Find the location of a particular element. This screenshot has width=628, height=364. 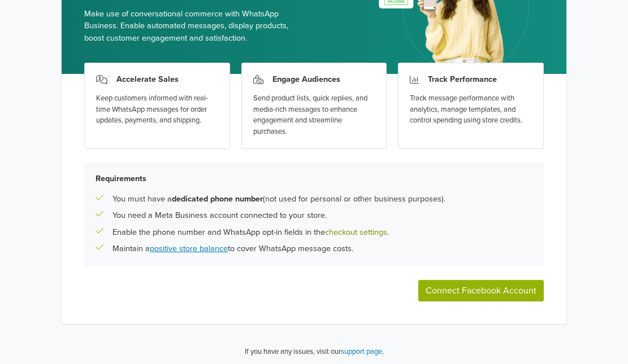

div: Track message performance with analytics, manage templates, and control spending using store cred... is located at coordinates (471, 110).